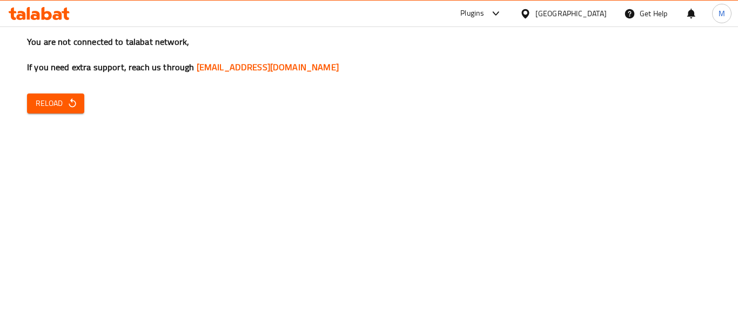 Image resolution: width=738 pixels, height=328 pixels. What do you see at coordinates (472, 14) in the screenshot?
I see `div: Plugins` at bounding box center [472, 14].